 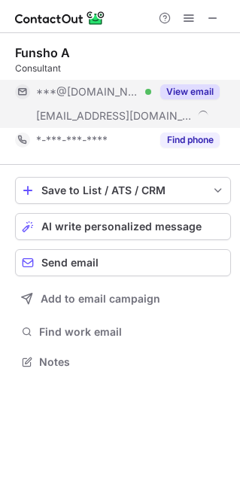 What do you see at coordinates (123, 263) in the screenshot?
I see `button: Send email` at bounding box center [123, 263].